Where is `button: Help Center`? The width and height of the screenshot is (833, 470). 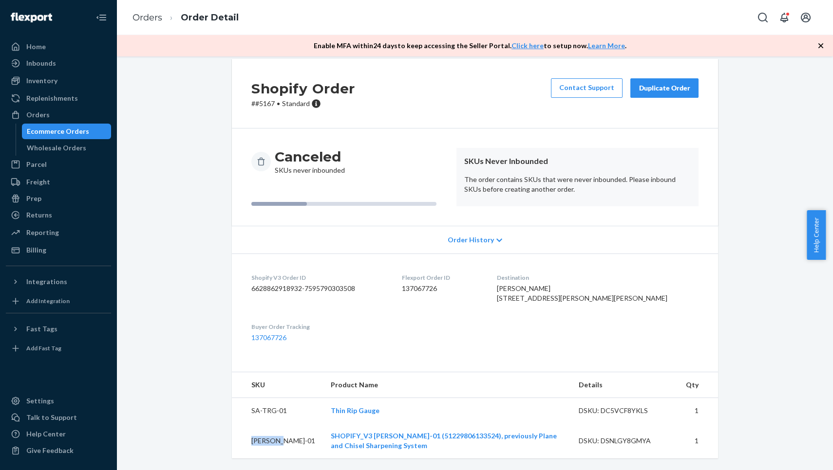
button: Help Center is located at coordinates (816, 235).